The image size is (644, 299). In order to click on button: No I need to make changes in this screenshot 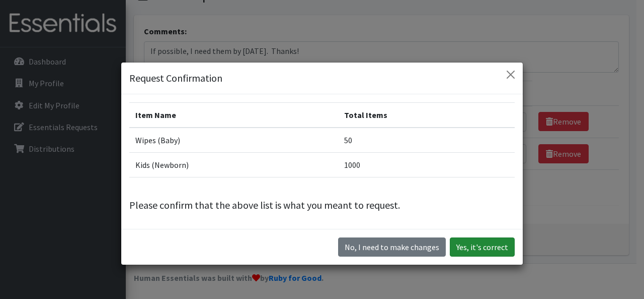, I will do `click(392, 247)`.